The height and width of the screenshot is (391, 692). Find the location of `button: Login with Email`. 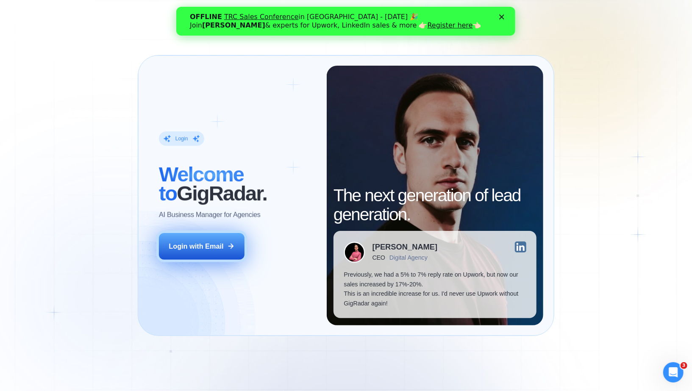

button: Login with Email is located at coordinates (202, 246).